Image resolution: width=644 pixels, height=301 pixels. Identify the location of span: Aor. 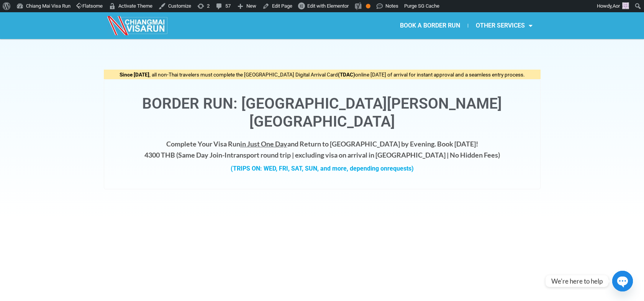
(616, 6).